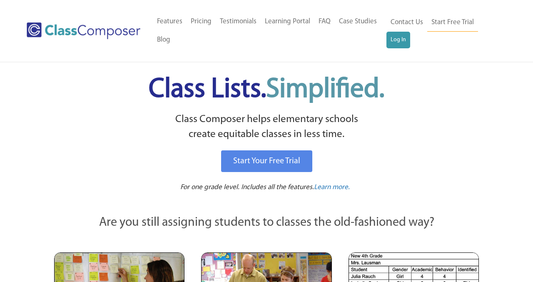 The width and height of the screenshot is (533, 282). I want to click on span: Learn more., so click(332, 187).